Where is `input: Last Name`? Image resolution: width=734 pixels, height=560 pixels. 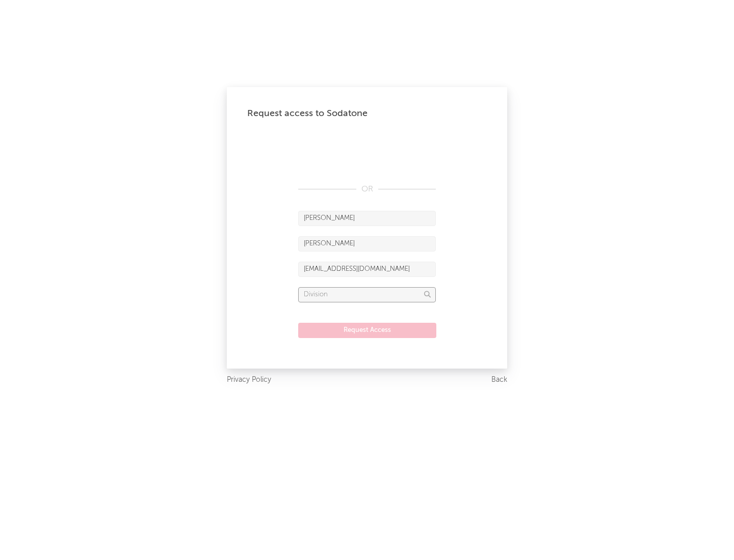 input: Last Name is located at coordinates (367, 244).